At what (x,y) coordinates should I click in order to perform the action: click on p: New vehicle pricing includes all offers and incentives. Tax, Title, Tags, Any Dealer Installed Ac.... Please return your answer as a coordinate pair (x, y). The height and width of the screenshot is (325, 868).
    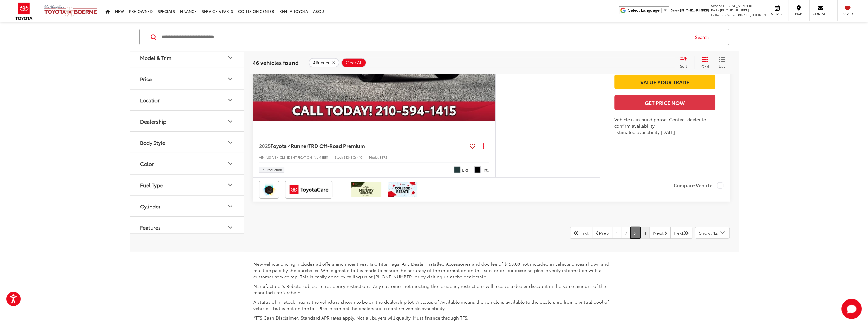
    Looking at the image, I should click on (434, 270).